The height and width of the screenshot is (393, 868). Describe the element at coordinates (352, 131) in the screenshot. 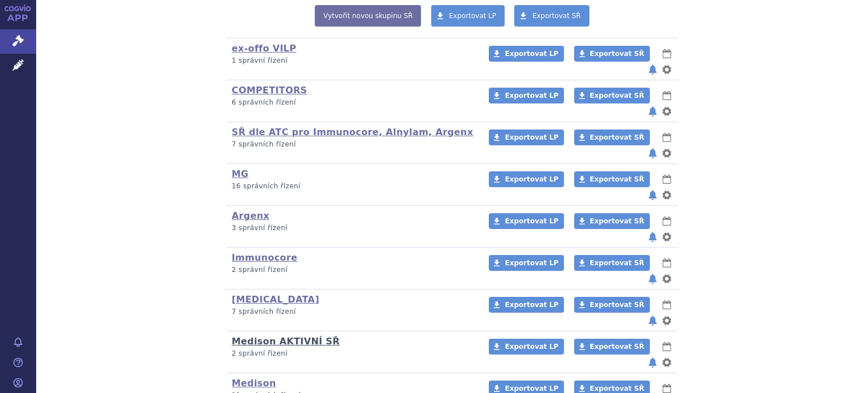

I see `a: SŘ dle ATC pro Immunocore, Alnylam, Argenx` at that location.